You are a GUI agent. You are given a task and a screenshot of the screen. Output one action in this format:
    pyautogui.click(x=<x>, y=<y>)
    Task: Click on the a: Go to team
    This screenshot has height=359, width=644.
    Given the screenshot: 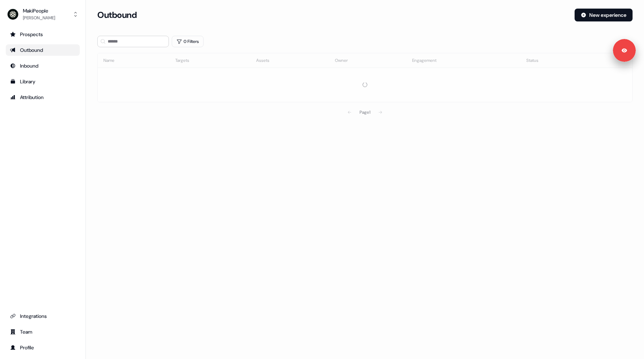 What is the action you would take?
    pyautogui.click(x=43, y=332)
    